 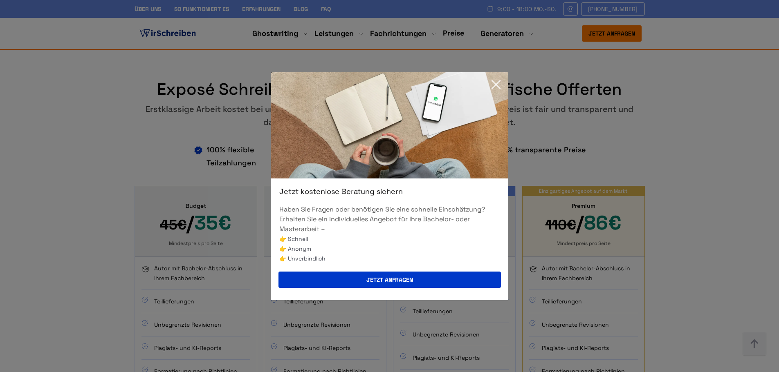 I want to click on li: 👉 Schnell, so click(x=390, y=239).